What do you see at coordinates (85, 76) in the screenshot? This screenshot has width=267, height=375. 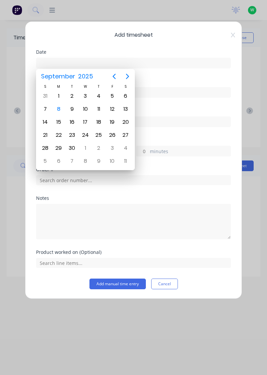 I see `span: 2025` at bounding box center [85, 76].